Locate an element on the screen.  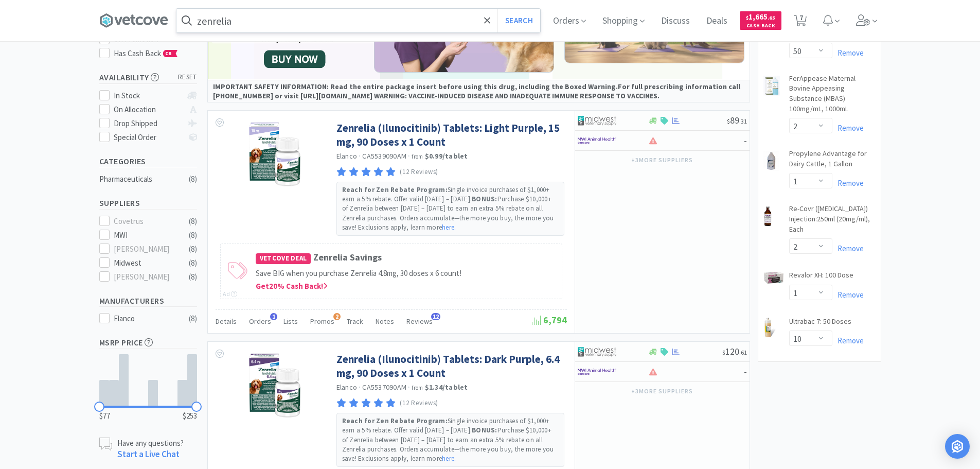
a: Propylene Advantage for Dairy Cattle, 1 Gallon is located at coordinates (833, 161).